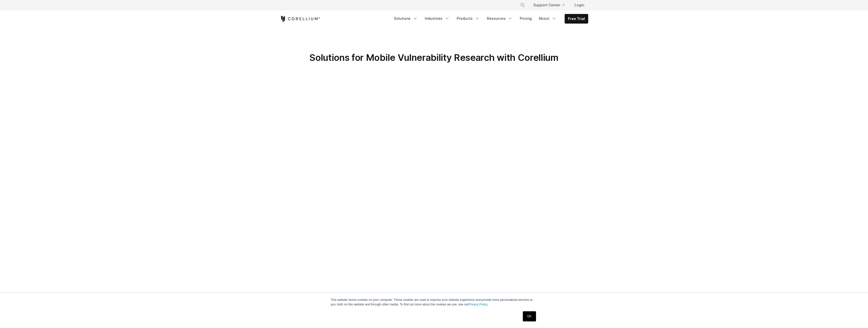 The image size is (868, 328). I want to click on a: Pricing, so click(525, 19).